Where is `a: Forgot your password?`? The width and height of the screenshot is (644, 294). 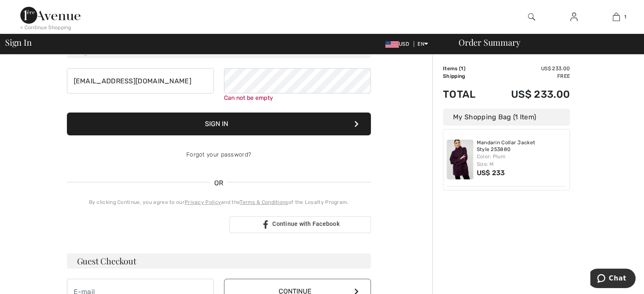
a: Forgot your password? is located at coordinates (218, 155).